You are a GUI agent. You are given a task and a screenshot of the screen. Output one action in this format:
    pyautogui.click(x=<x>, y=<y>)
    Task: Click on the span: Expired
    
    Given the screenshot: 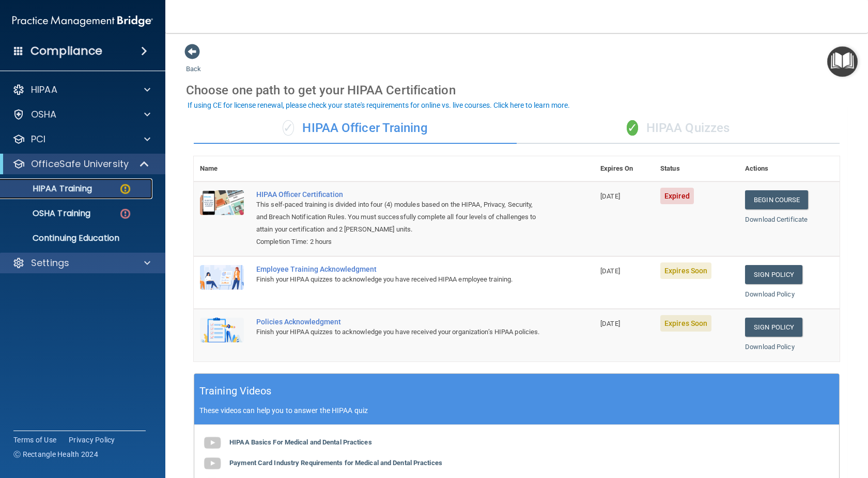 What is the action you would take?
    pyautogui.click(x=677, y=196)
    